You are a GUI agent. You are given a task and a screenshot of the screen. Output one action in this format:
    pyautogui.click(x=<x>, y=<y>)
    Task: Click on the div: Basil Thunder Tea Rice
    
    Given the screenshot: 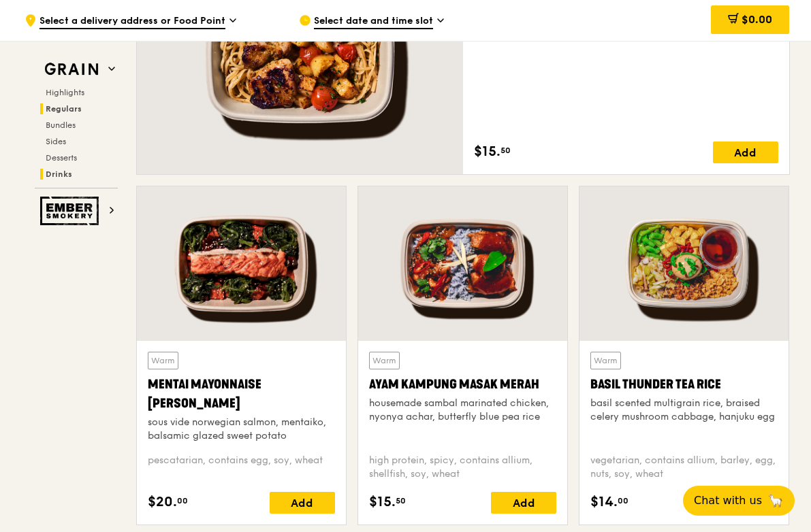 What is the action you would take?
    pyautogui.click(x=683, y=385)
    